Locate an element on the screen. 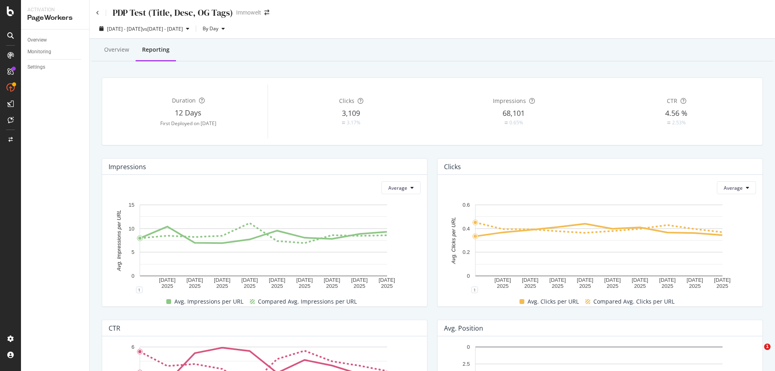 The width and height of the screenshot is (775, 371). text: 5 is located at coordinates (133, 252).